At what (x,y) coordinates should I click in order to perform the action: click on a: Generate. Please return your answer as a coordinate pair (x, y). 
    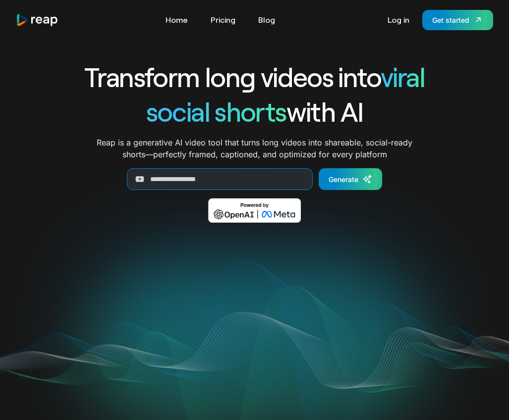
    Looking at the image, I should click on (350, 180).